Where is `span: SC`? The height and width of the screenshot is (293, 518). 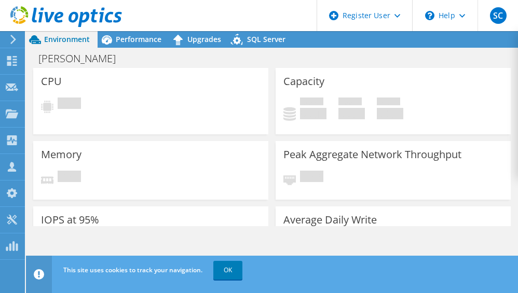 span: SC is located at coordinates (498, 16).